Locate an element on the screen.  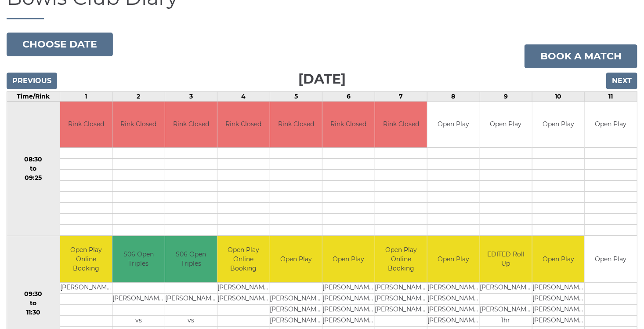
a: Book a match is located at coordinates (580, 56).